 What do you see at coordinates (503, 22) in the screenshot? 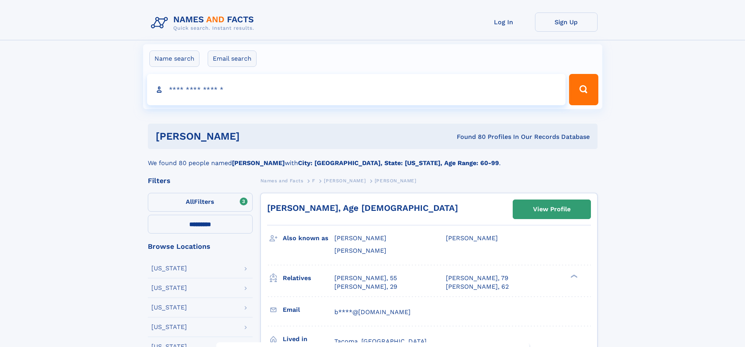
I see `a: Log In` at bounding box center [503, 22].